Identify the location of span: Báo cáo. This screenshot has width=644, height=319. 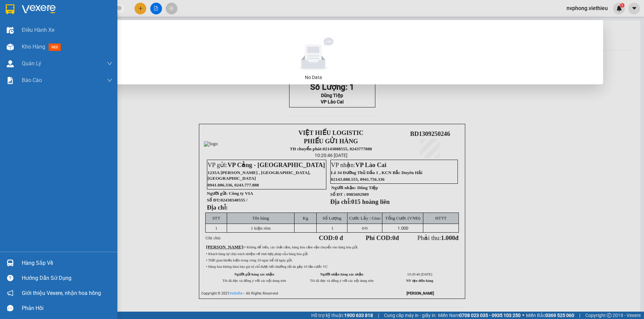
(32, 80).